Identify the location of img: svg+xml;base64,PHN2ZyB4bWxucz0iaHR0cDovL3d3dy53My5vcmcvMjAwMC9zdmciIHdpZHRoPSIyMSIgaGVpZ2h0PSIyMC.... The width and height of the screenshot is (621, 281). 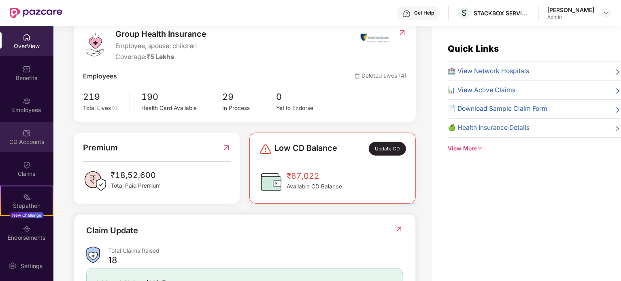
(27, 197).